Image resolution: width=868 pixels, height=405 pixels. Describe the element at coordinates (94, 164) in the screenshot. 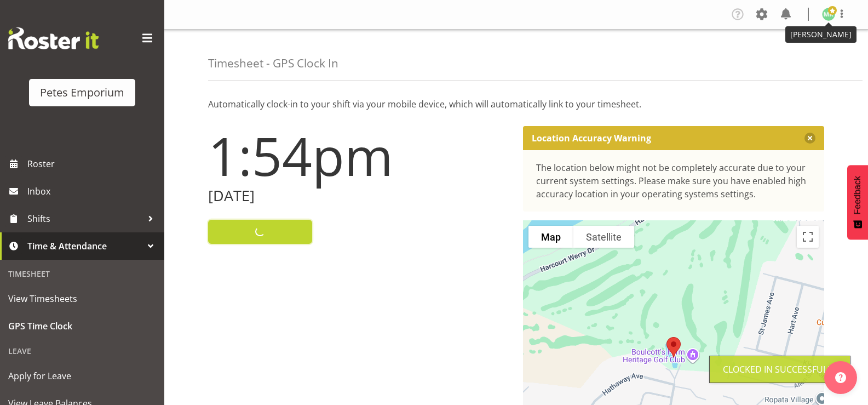

I see `span: Roster` at that location.